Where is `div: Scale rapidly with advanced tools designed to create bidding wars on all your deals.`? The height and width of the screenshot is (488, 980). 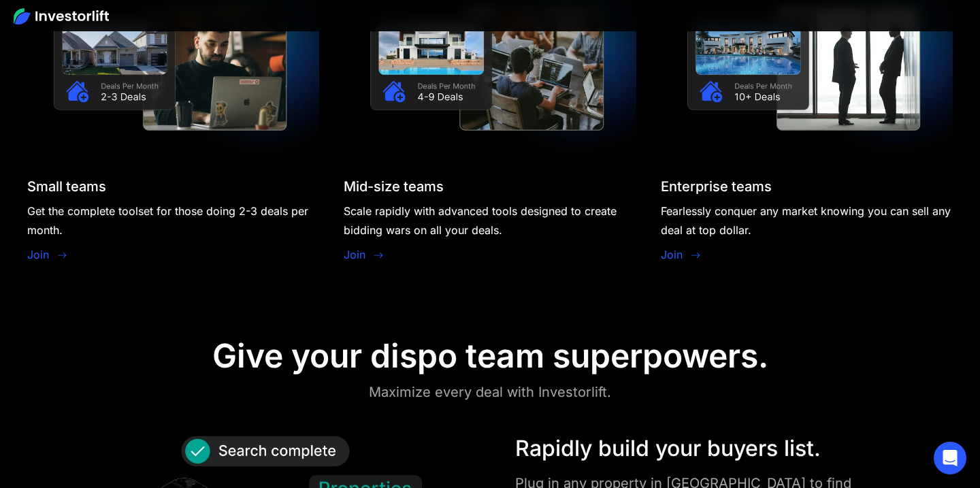 div: Scale rapidly with advanced tools designed to create bidding wars on all your deals. is located at coordinates (490, 220).